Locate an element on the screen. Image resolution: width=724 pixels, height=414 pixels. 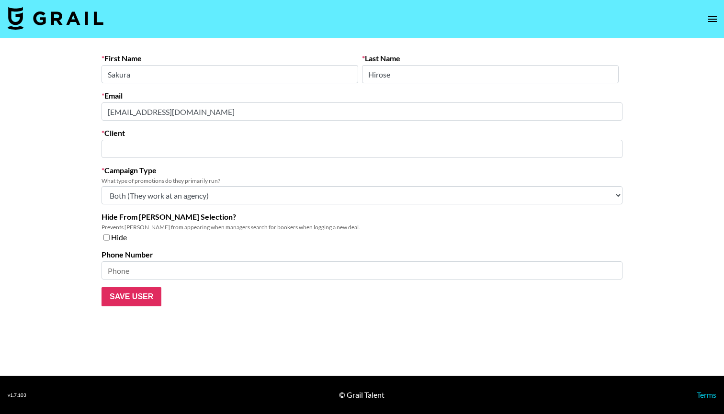
label: Last Name is located at coordinates (490, 58).